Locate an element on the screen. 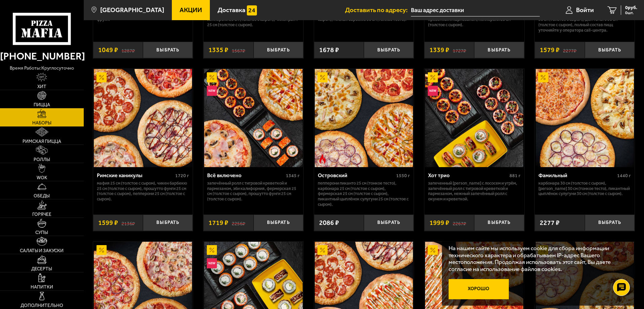 This screenshot has height=309, width=644. span: Горячее is located at coordinates (42, 214).